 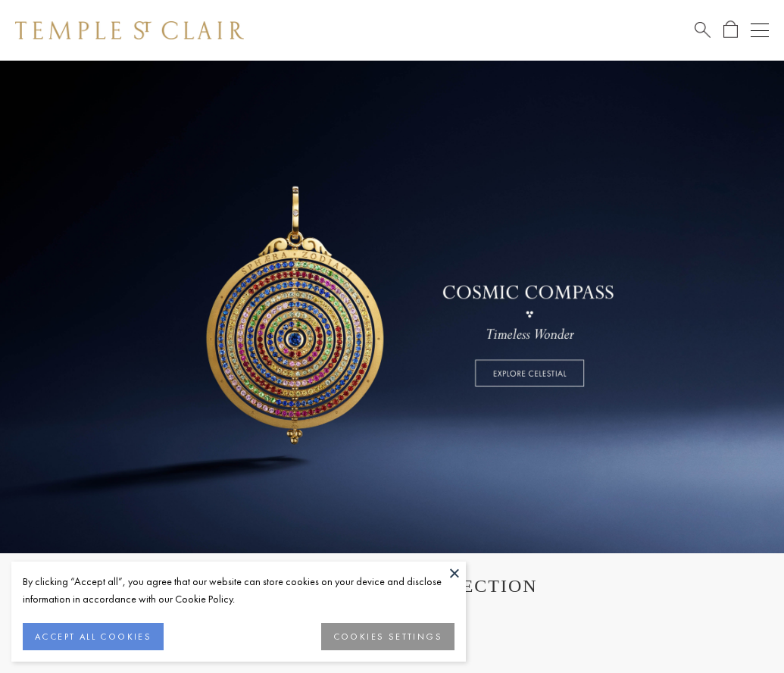 What do you see at coordinates (129, 30) in the screenshot?
I see `img: Temple St. Clair` at bounding box center [129, 30].